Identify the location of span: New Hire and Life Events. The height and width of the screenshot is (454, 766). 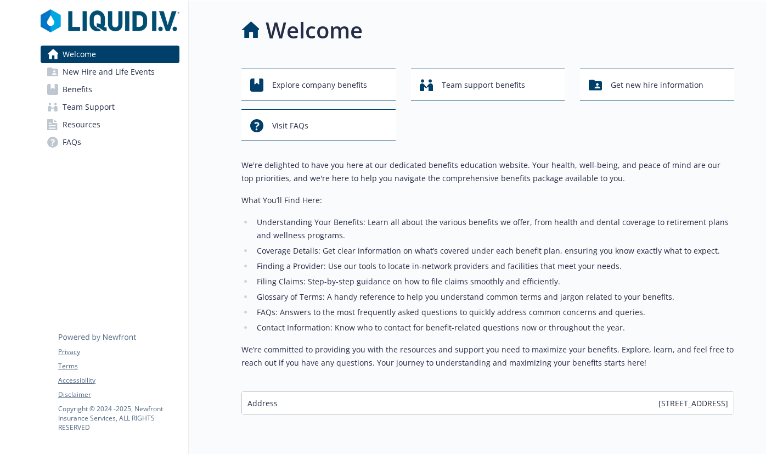
(109, 72).